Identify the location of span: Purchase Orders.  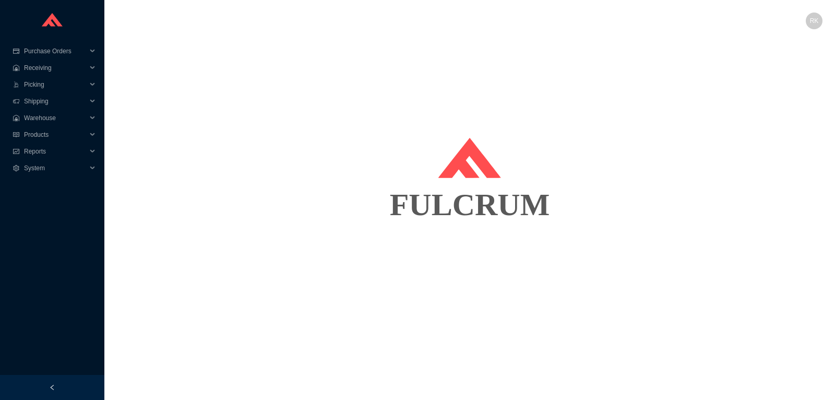
(55, 51).